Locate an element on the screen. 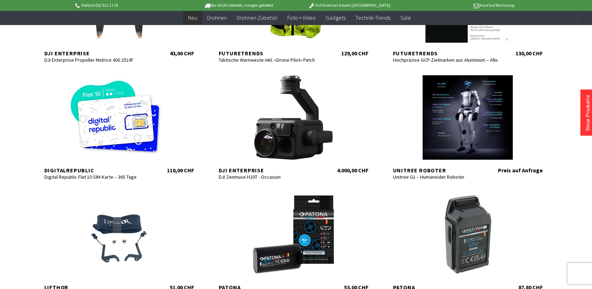  a: digitalrepublic Digital Republic Flat 10 SIM-Karte – 365 Tage 110,00 CHF is located at coordinates (119, 124).